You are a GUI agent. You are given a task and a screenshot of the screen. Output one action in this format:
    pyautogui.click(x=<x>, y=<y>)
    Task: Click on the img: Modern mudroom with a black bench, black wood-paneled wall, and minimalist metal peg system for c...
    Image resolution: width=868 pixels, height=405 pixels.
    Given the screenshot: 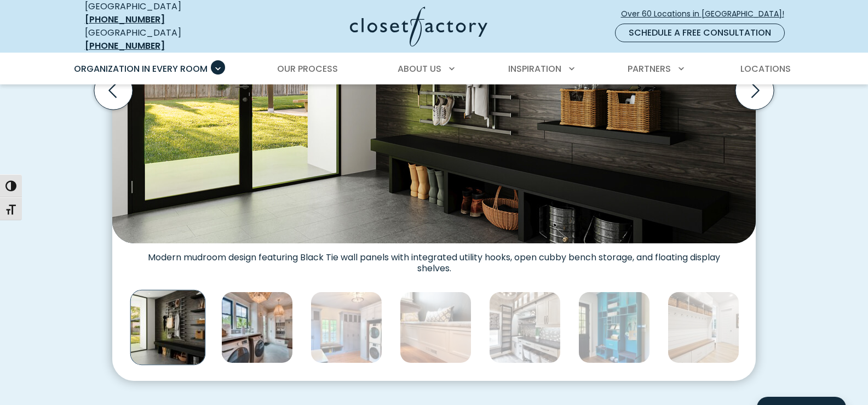 What is the action you would take?
    pyautogui.click(x=168, y=328)
    